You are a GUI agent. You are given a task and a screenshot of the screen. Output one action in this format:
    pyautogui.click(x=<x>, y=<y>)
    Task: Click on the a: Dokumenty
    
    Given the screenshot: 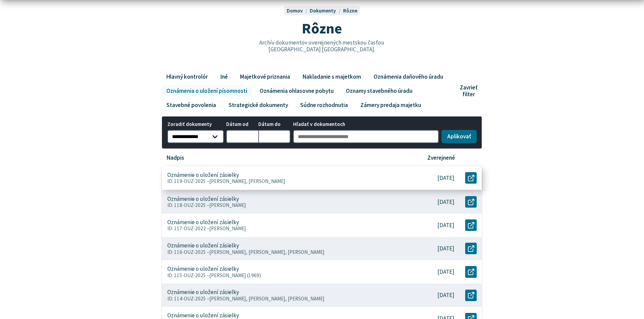 What is the action you would take?
    pyautogui.click(x=326, y=10)
    